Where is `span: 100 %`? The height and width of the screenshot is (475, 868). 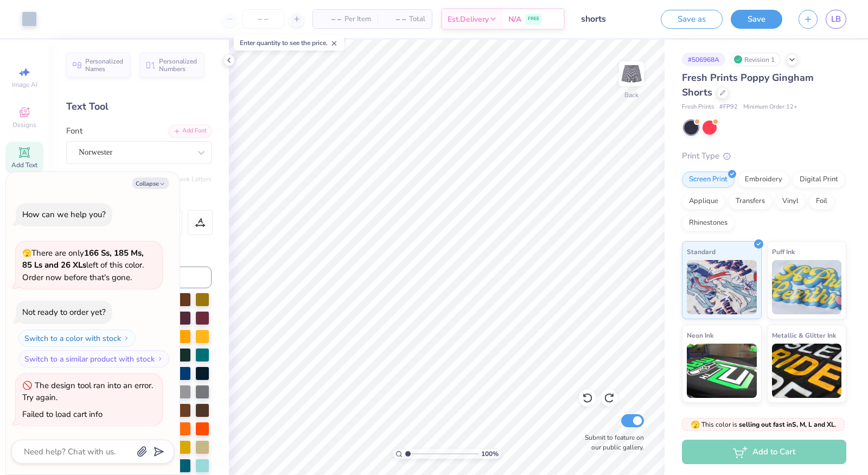
span: 100 % is located at coordinates (490, 454).